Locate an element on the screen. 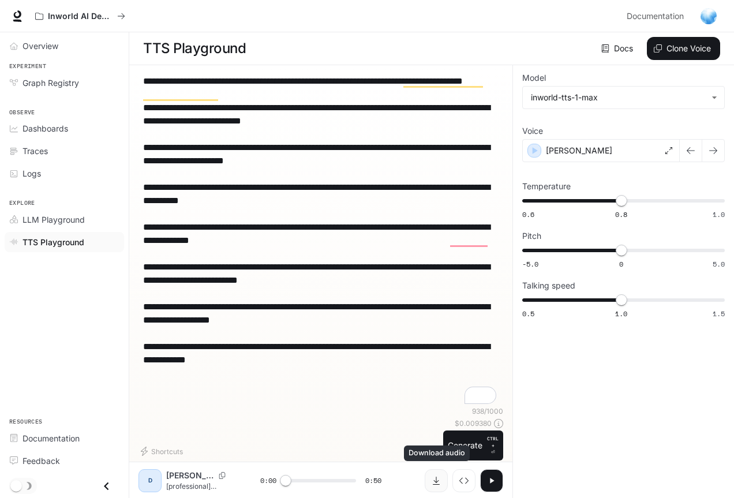 The height and width of the screenshot is (498, 734). span: Feedback is located at coordinates (41, 461).